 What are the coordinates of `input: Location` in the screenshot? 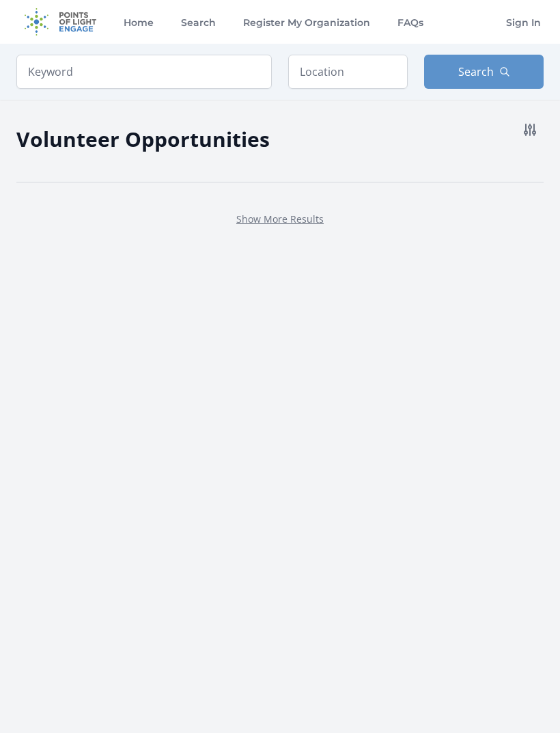 It's located at (348, 71).